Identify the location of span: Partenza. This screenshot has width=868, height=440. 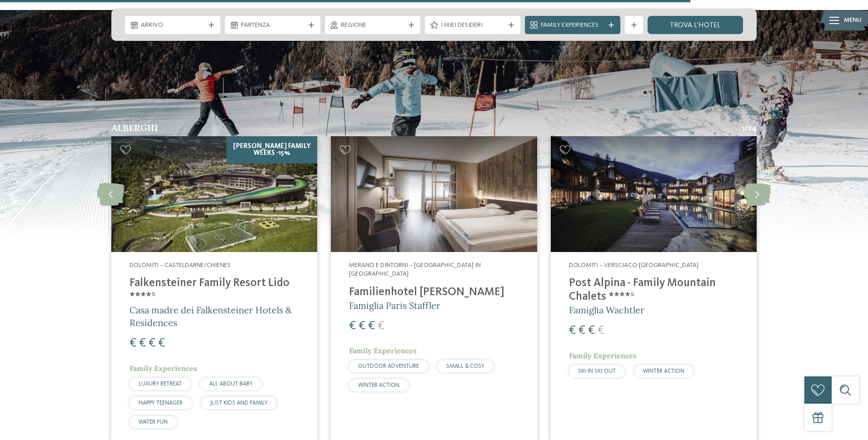
(272, 26).